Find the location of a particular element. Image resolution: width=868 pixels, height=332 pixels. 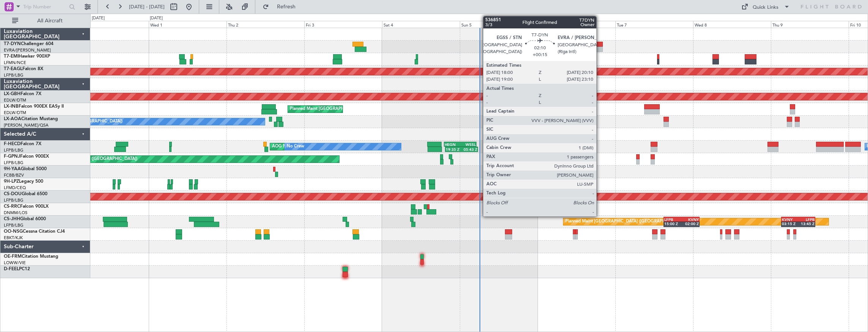

div: Wed 8 is located at coordinates (732, 24).